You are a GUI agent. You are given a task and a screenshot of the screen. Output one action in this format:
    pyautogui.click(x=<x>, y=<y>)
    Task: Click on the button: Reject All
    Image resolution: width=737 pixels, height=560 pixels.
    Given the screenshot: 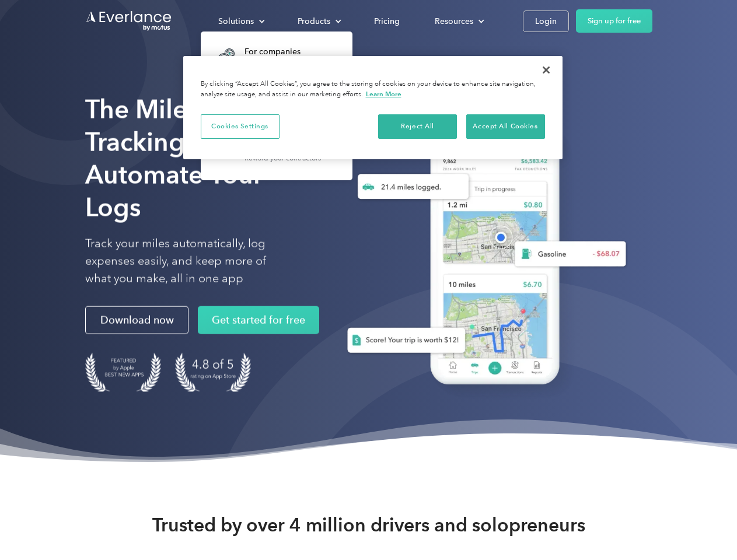 What is the action you would take?
    pyautogui.click(x=417, y=126)
    